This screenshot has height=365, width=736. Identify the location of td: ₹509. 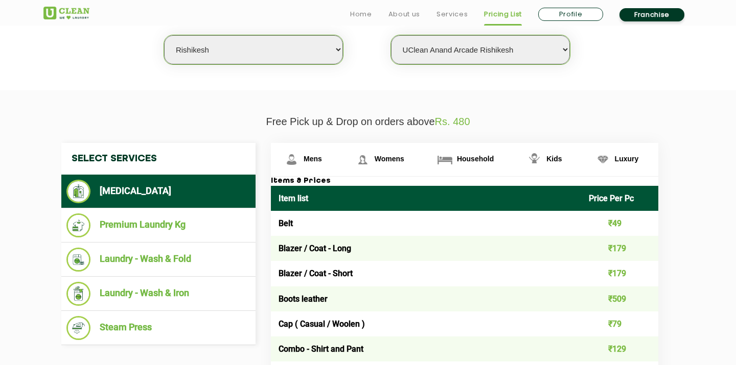
(620, 299).